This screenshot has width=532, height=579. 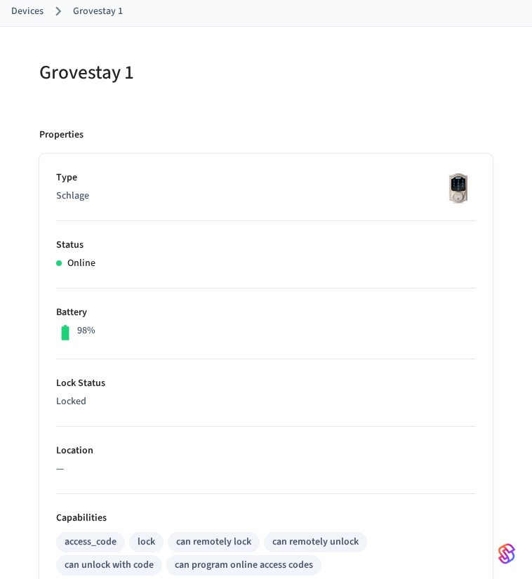 What do you see at coordinates (213, 542) in the screenshot?
I see `div: can remotely lock` at bounding box center [213, 542].